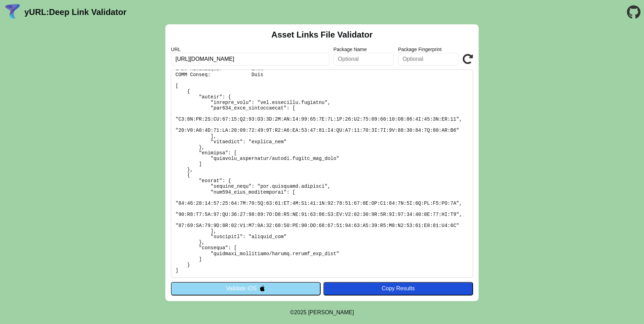 This screenshot has width=644, height=324. I want to click on label: Package Fingerprint, so click(428, 49).